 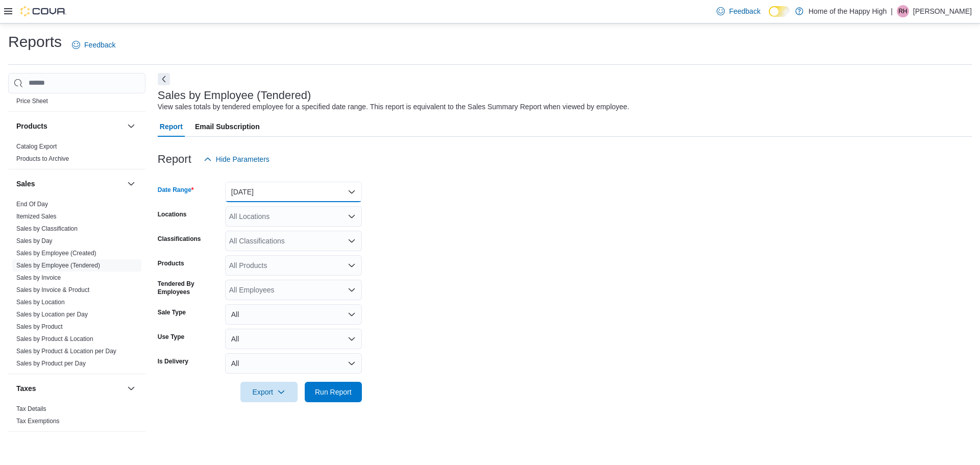 What do you see at coordinates (39, 327) in the screenshot?
I see `a: Sales by Product` at bounding box center [39, 327].